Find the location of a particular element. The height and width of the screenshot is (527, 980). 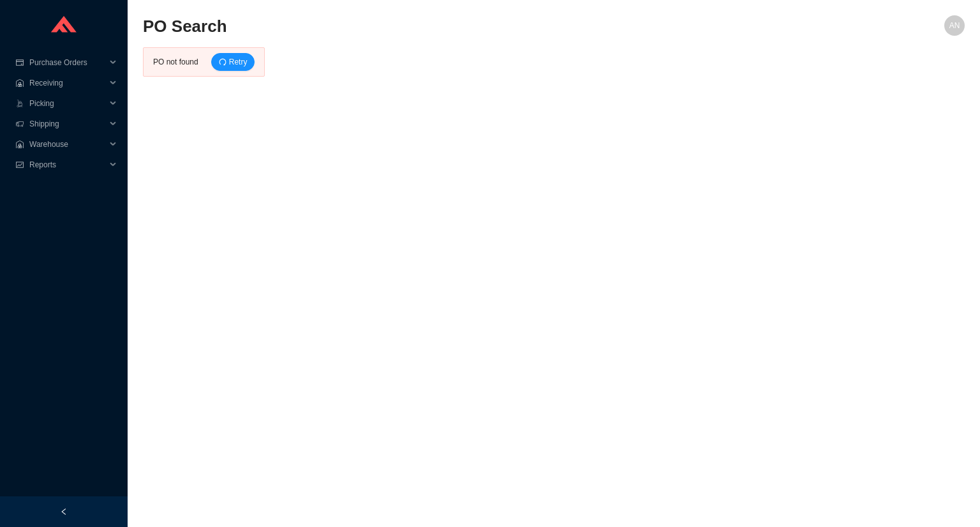

h2: PO Search is located at coordinates (452, 27).